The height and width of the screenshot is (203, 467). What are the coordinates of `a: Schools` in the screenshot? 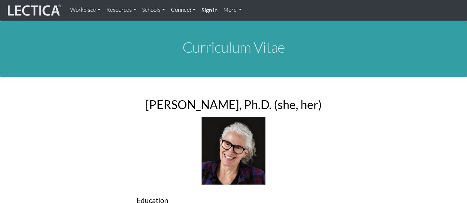 It's located at (154, 10).